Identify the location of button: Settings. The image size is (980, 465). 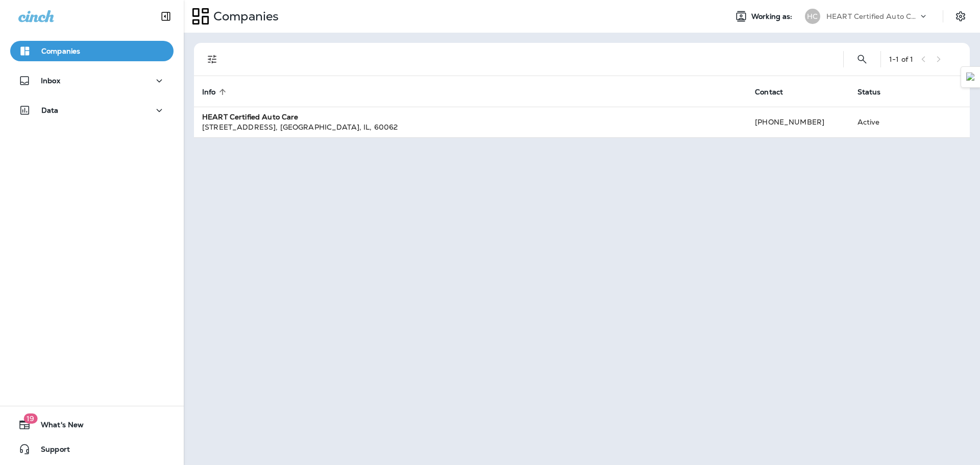
(961, 16).